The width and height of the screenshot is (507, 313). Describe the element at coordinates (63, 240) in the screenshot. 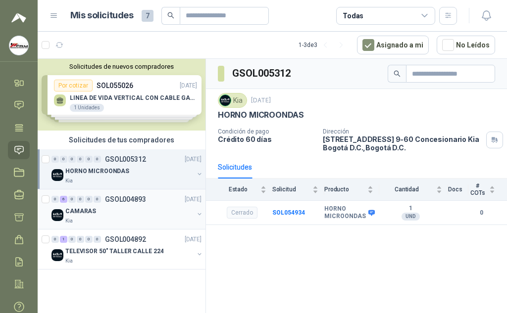

I see `div: 1` at that location.